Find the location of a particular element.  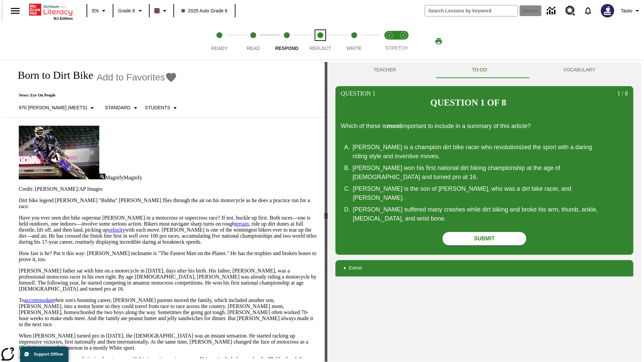

img: Avatar is located at coordinates (608, 11).